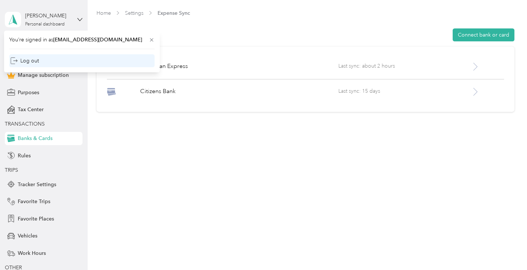  I want to click on div: Personal dashboard, so click(45, 24).